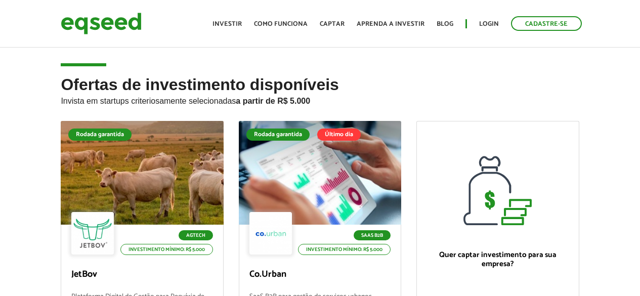 This screenshot has height=296, width=640. What do you see at coordinates (227, 24) in the screenshot?
I see `a: Investir` at bounding box center [227, 24].